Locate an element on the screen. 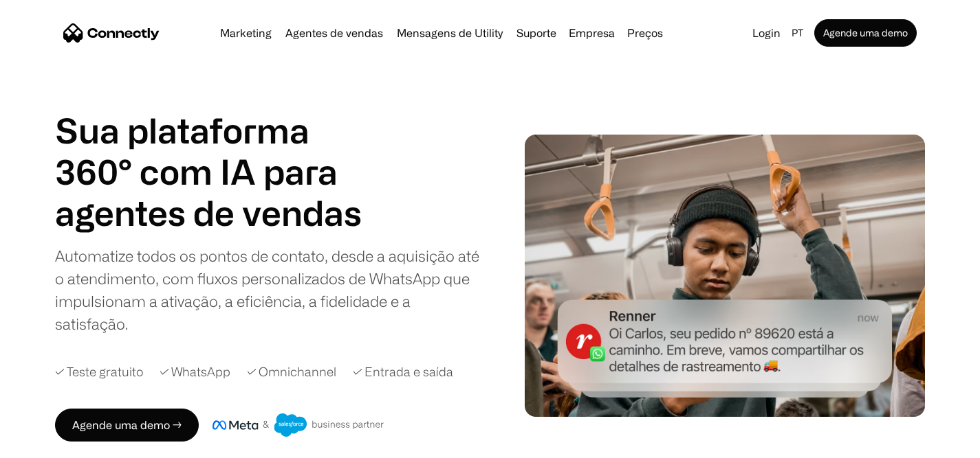  div: ✓ Entrada e saída is located at coordinates (403, 372).